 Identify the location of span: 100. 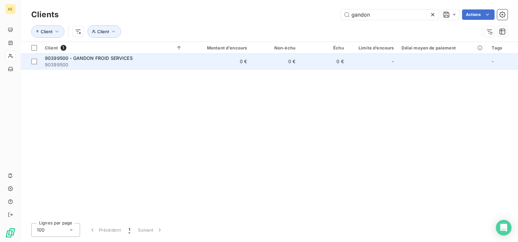
(41, 230).